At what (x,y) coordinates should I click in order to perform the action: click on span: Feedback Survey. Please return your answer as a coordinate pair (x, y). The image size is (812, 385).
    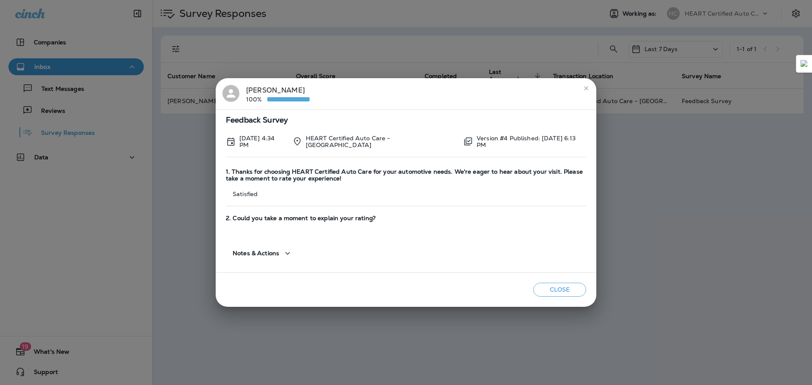
    Looking at the image, I should click on (406, 120).